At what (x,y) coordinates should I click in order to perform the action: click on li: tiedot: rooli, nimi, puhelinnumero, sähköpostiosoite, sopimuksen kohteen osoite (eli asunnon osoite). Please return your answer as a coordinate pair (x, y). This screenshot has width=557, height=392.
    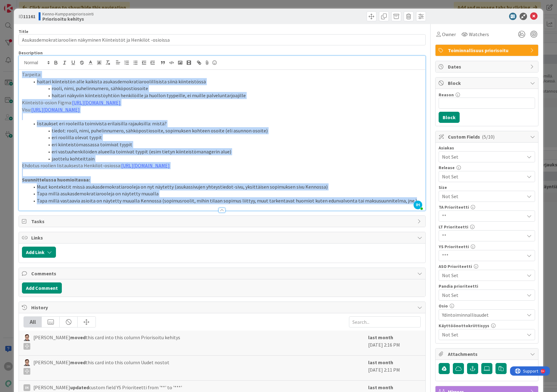
    Looking at the image, I should click on (225, 131).